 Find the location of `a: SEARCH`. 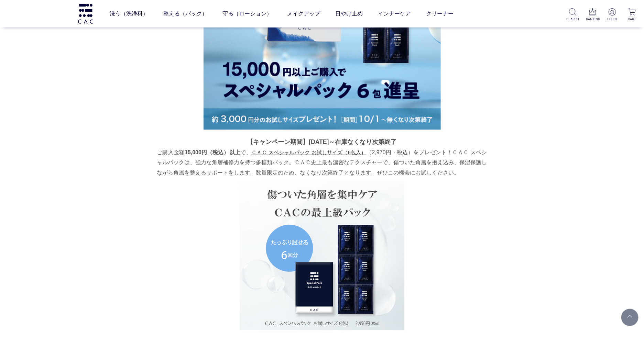

a: SEARCH is located at coordinates (572, 15).